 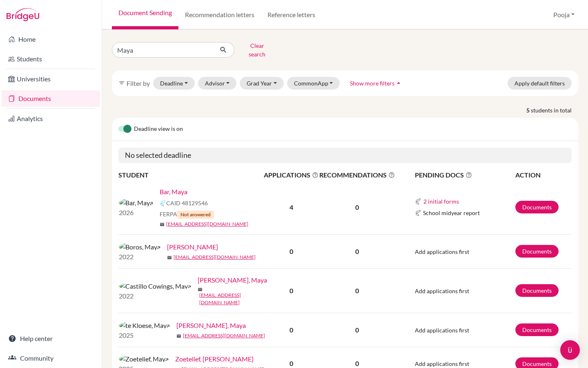 I want to click on button: 2 initial forms, so click(x=441, y=201).